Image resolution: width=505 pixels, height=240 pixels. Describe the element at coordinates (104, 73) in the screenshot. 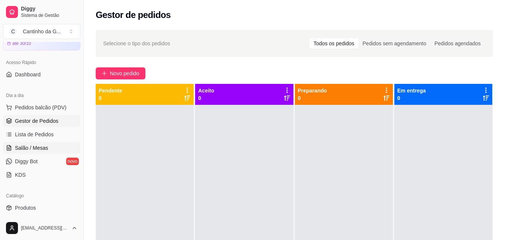

I see `span: plus` at that location.